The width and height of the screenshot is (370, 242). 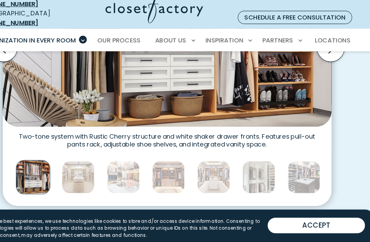 I want to click on a: Schedule a Free Consultation, so click(x=298, y=25).